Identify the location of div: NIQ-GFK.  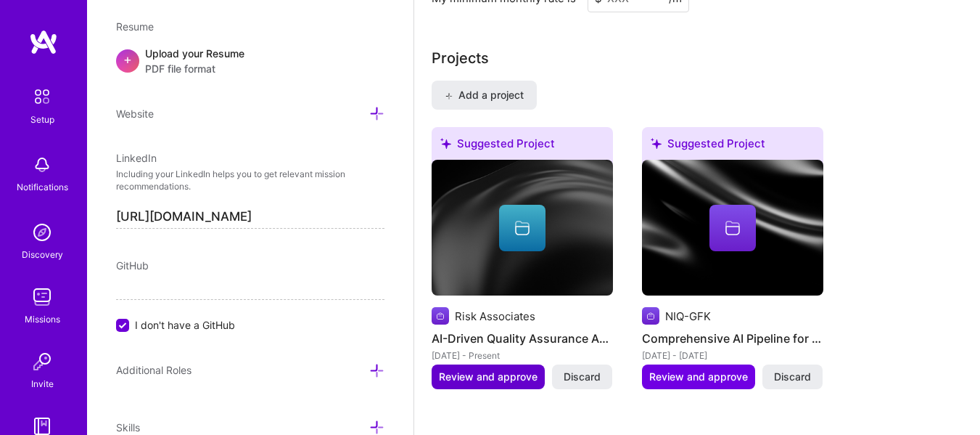
(688, 315).